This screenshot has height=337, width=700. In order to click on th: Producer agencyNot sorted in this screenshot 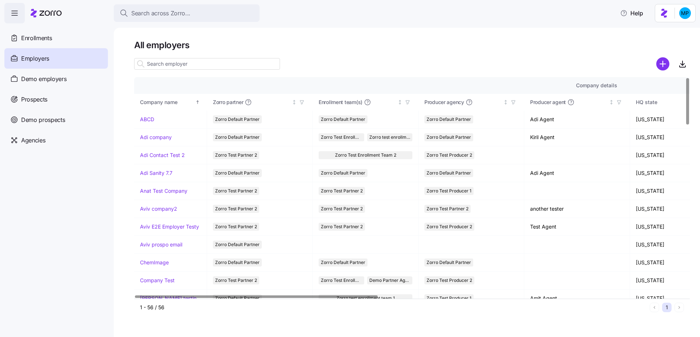, I will do `click(472, 102)`.